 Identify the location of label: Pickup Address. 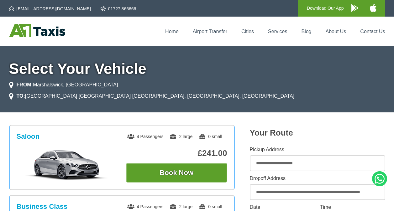
(318, 150).